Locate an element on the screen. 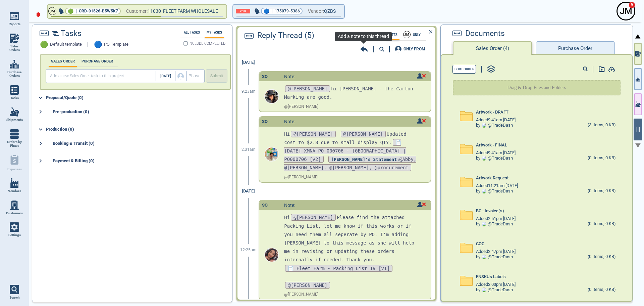  span: QZBS is located at coordinates (330, 11).